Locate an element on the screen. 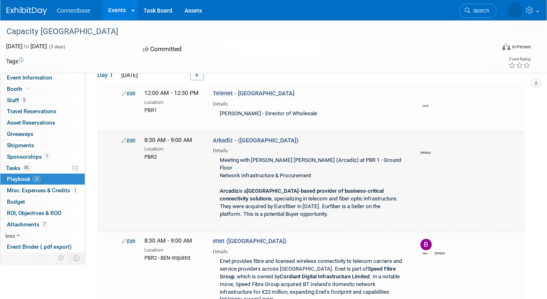 This screenshot has width=547, height=299. div: Jack Davey is located at coordinates (425, 105).